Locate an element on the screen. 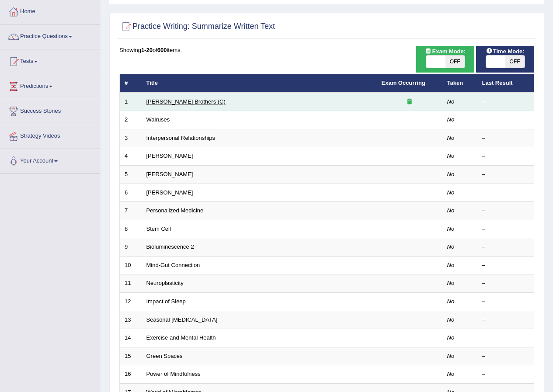 The width and height of the screenshot is (553, 392). a: Walruses is located at coordinates (158, 119).